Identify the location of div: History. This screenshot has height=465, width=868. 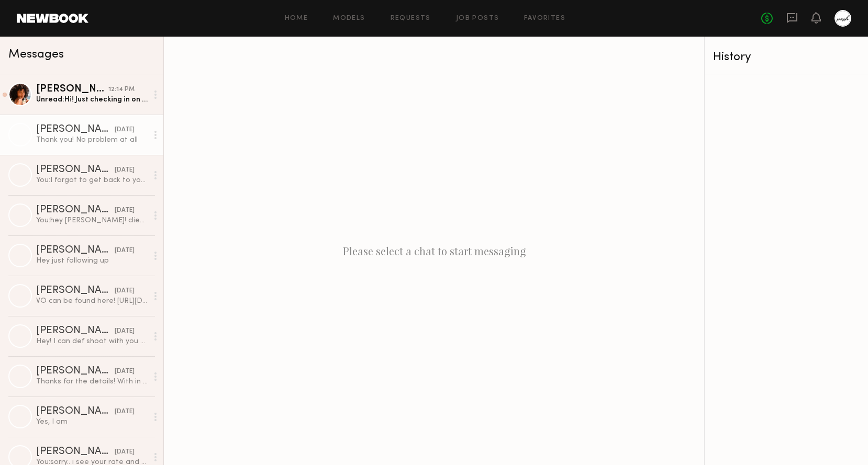
(786, 57).